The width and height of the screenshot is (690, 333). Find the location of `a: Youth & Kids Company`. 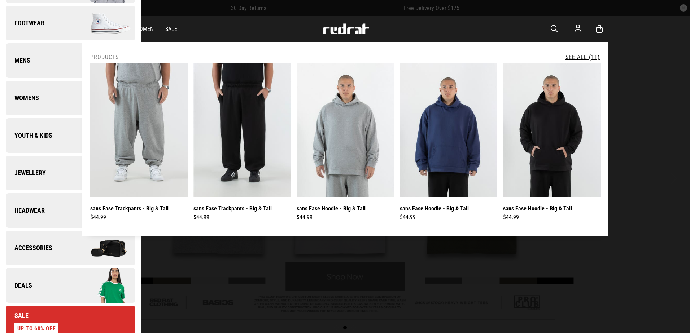

a: Youth & Kids Company is located at coordinates (70, 136).